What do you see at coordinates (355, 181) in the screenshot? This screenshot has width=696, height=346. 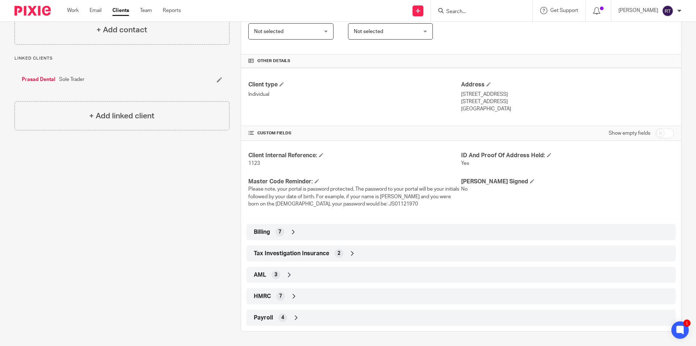 I see `h4: Master Code Reminder:` at bounding box center [355, 181].